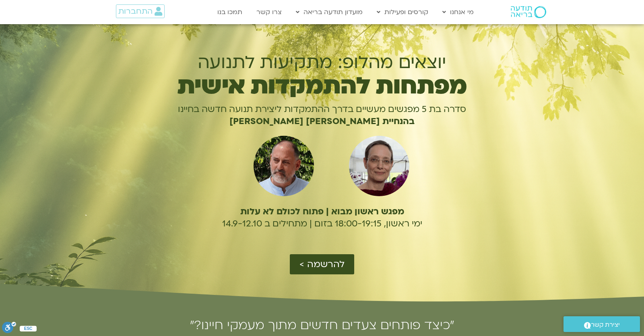 The image size is (644, 336). What do you see at coordinates (322, 265) in the screenshot?
I see `span: להרשמה >` at bounding box center [322, 265].